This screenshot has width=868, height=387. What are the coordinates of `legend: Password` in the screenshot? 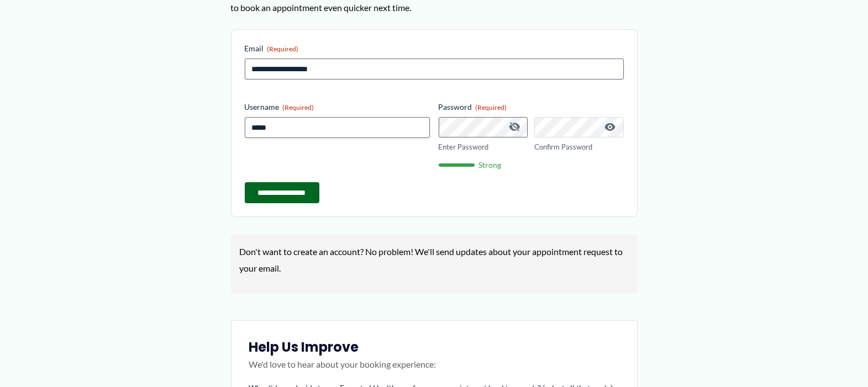 It's located at (473, 107).